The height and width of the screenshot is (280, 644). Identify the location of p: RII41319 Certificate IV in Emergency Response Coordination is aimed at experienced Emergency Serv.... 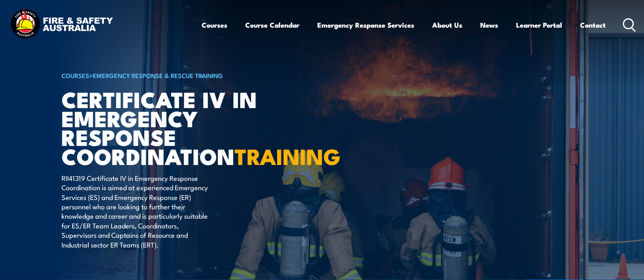
(135, 211).